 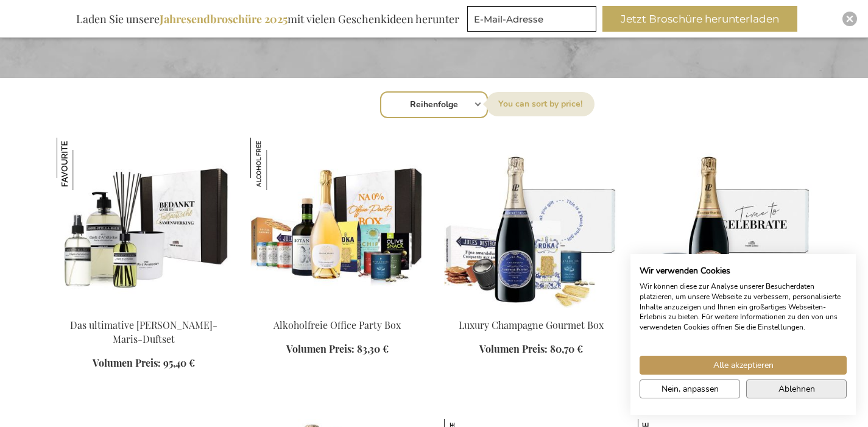 What do you see at coordinates (338, 309) in the screenshot?
I see `a: Non-Alcoholic Office Party Box Alkoholfreie Office Party Box` at bounding box center [338, 309].